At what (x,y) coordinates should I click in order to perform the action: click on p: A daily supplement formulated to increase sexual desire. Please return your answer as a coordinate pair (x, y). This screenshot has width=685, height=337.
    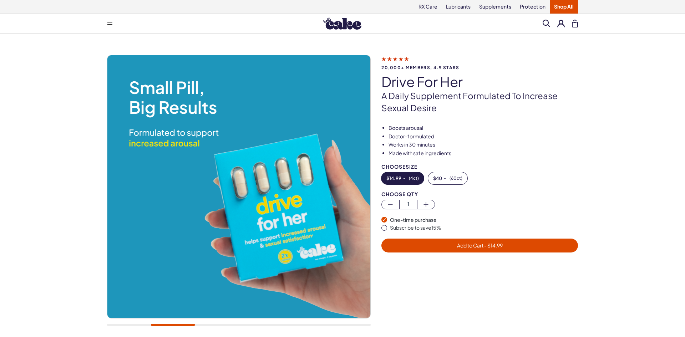
    Looking at the image, I should click on (480, 102).